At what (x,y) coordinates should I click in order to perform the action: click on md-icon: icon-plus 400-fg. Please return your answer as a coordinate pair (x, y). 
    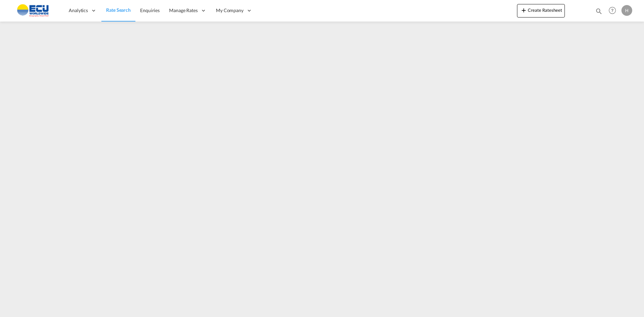
    Looking at the image, I should click on (523, 10).